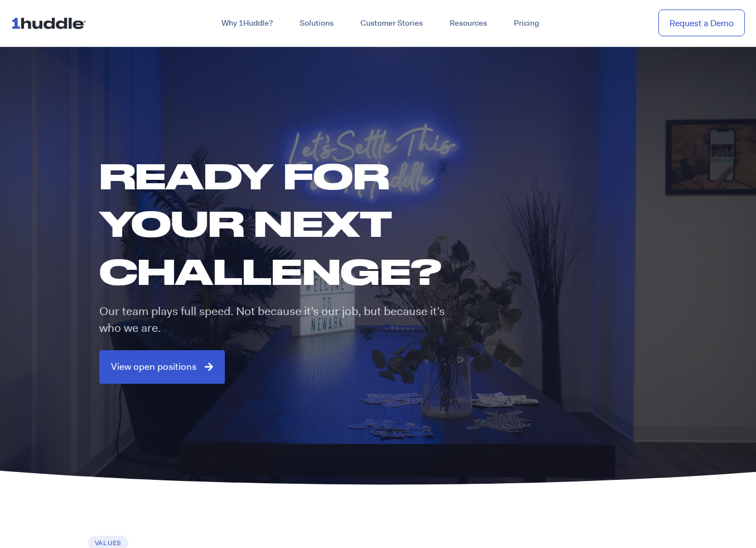 This screenshot has width=756, height=548. What do you see at coordinates (154, 367) in the screenshot?
I see `span: View open positions` at bounding box center [154, 367].